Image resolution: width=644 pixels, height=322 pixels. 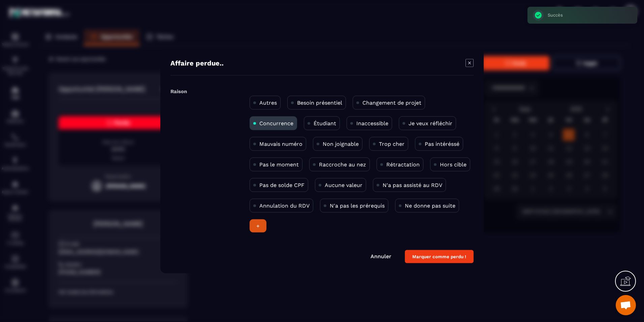 What do you see at coordinates (279, 164) in the screenshot?
I see `p: Pas le moment` at bounding box center [279, 164].